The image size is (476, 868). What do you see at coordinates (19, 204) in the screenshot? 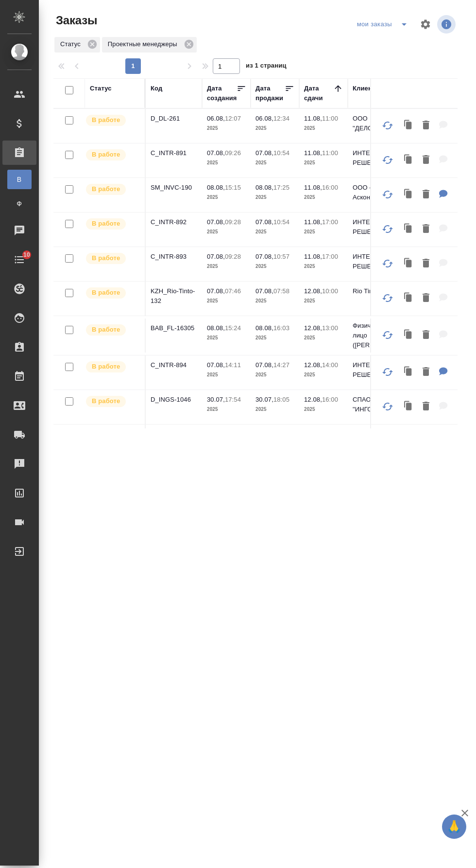
I see `a: Ф` at bounding box center [19, 204].